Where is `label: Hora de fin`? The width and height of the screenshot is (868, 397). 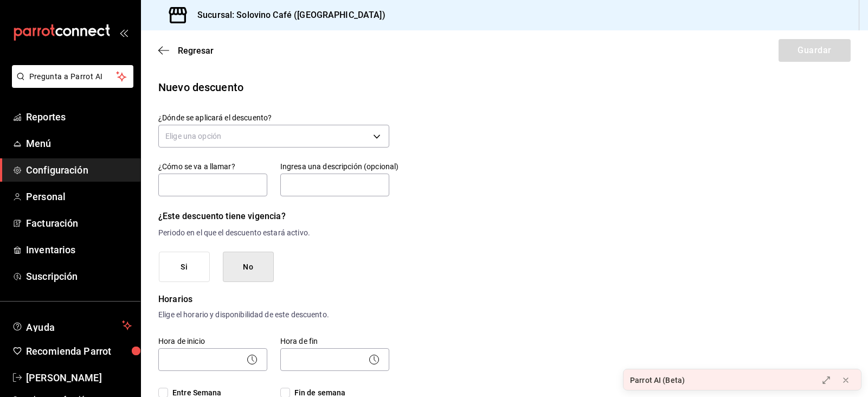 label: Hora de fin is located at coordinates (334, 341).